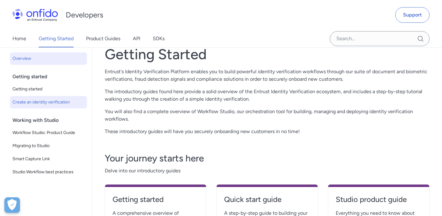 The width and height of the screenshot is (442, 216). What do you see at coordinates (379, 200) in the screenshot?
I see `h4: Studio product guide` at bounding box center [379, 200].